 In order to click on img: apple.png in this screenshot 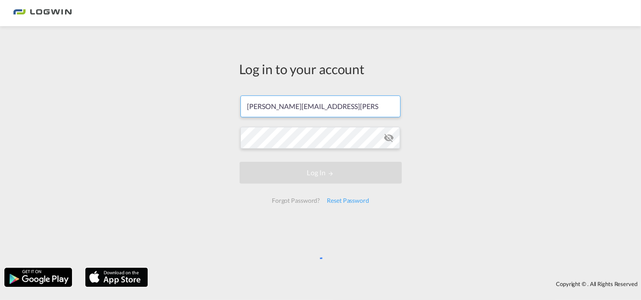, I will do `click(116, 277)`.